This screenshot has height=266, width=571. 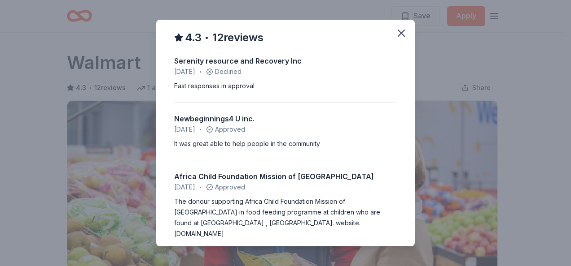 What do you see at coordinates (285, 72) in the screenshot?
I see `div: Declined` at bounding box center [285, 72].